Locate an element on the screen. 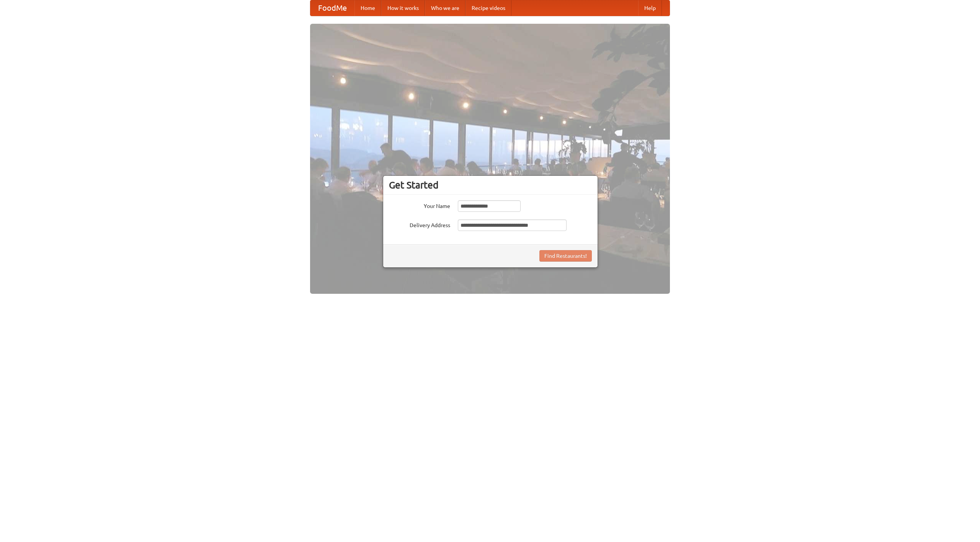 The width and height of the screenshot is (980, 542). a: Home is located at coordinates (368, 8).